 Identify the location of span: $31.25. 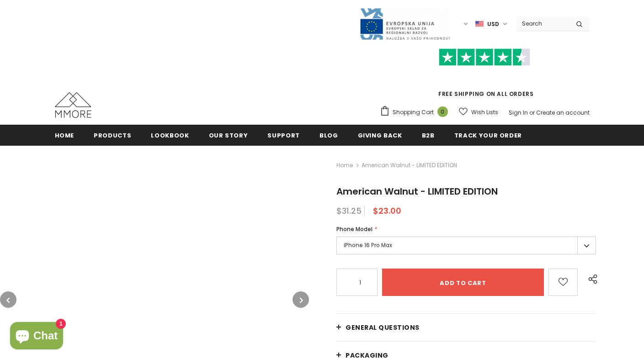
(348, 211).